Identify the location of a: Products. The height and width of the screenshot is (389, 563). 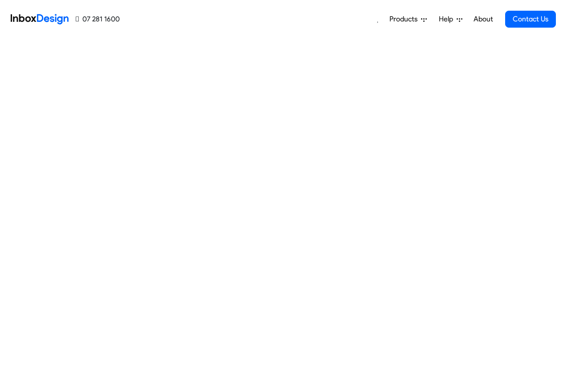
(408, 19).